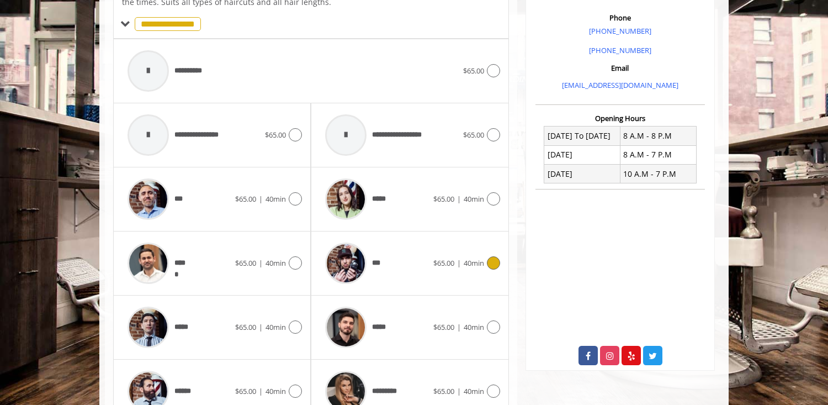 Image resolution: width=828 pixels, height=405 pixels. What do you see at coordinates (658, 155) in the screenshot?
I see `td: 8 A.M - 7 P.M` at bounding box center [658, 155].